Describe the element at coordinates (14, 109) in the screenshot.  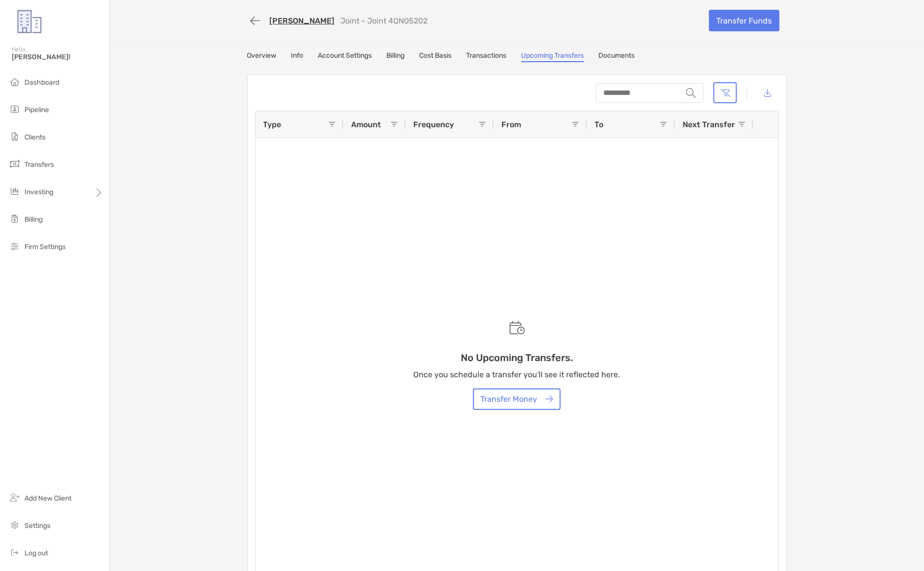
I see `img: pipeline icon` at that location.